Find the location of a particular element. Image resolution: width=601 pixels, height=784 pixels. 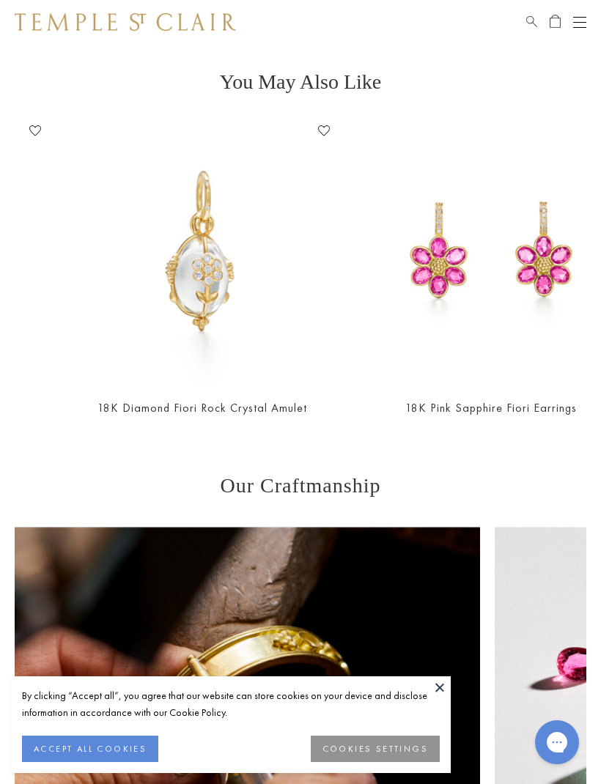

img: P51889-E11FIORI is located at coordinates (202, 253).